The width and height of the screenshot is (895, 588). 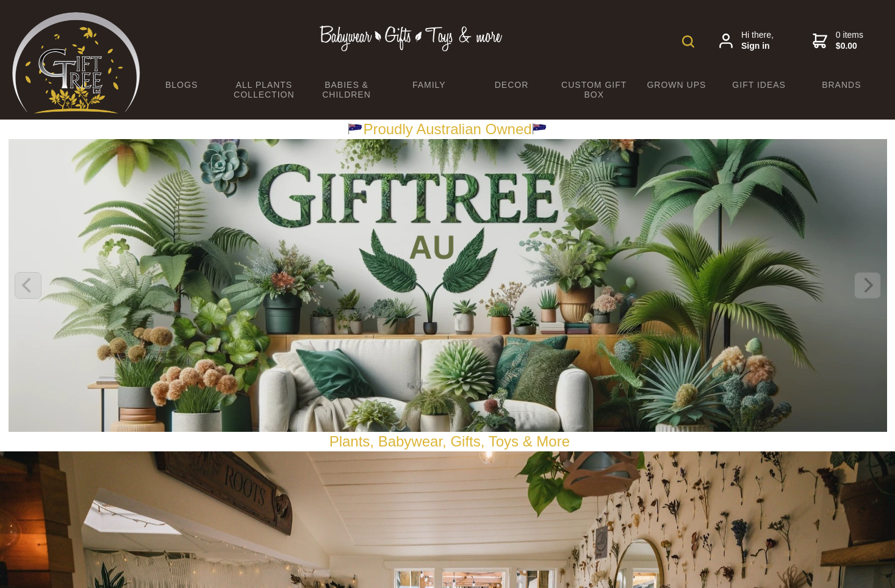 I want to click on a: Brands, so click(x=842, y=85).